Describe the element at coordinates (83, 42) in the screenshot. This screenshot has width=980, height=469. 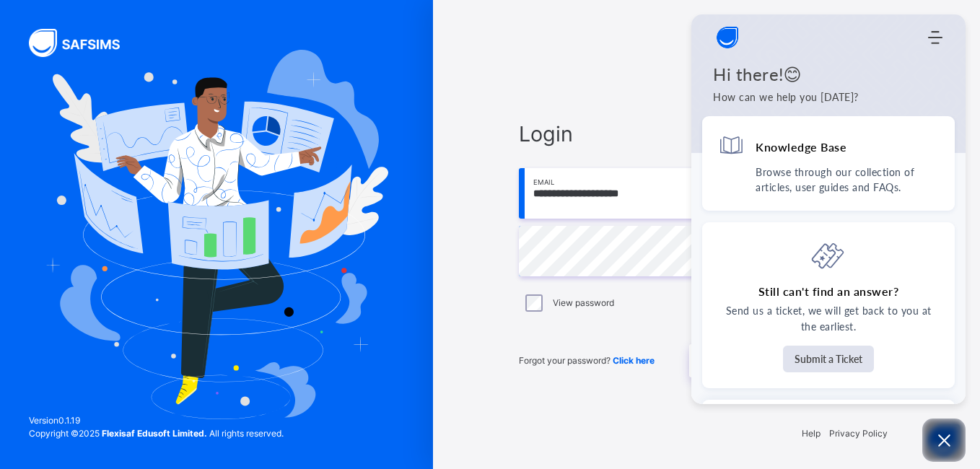
I see `img: SAFSIMS Logo` at that location.